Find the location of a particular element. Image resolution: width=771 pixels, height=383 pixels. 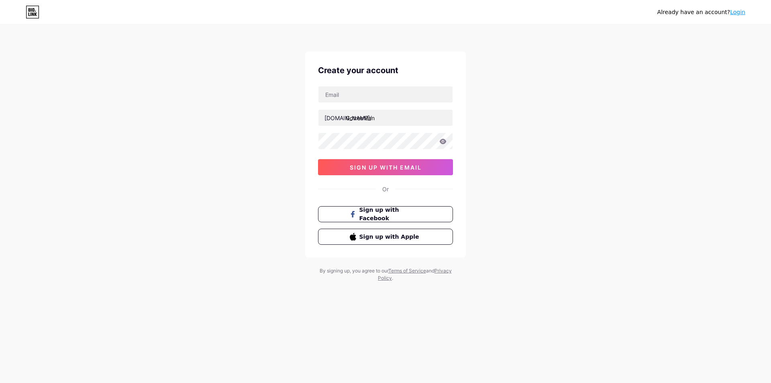

span: Sign up with Facebook is located at coordinates (390, 214).